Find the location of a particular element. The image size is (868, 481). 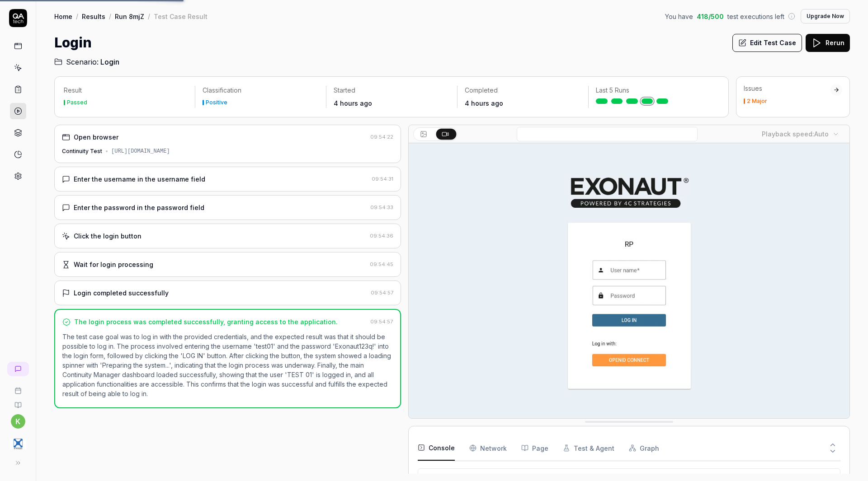

div: Wait for login processing is located at coordinates (114, 264).